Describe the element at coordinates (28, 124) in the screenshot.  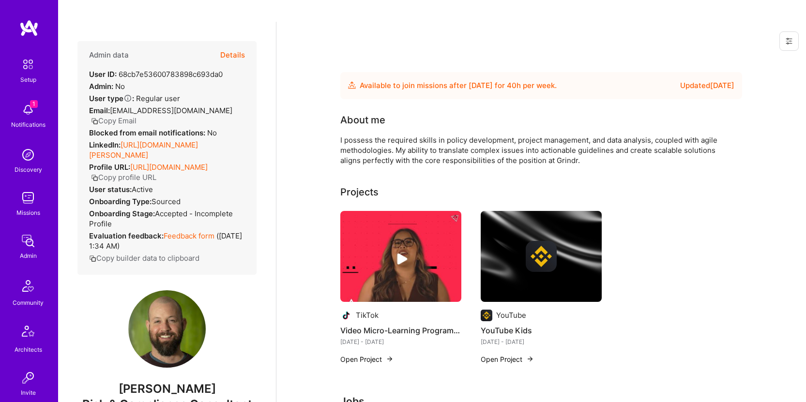
I see `div: Notifications` at that location.